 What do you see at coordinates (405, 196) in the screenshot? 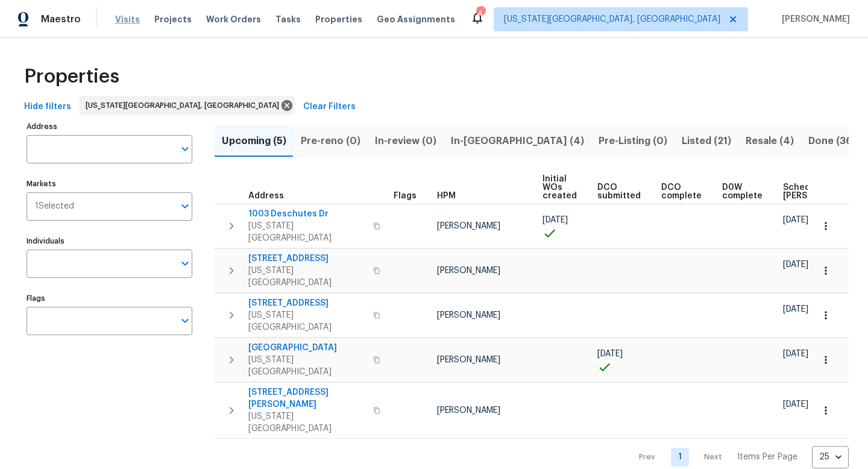
I see `span: Flags` at bounding box center [405, 196].